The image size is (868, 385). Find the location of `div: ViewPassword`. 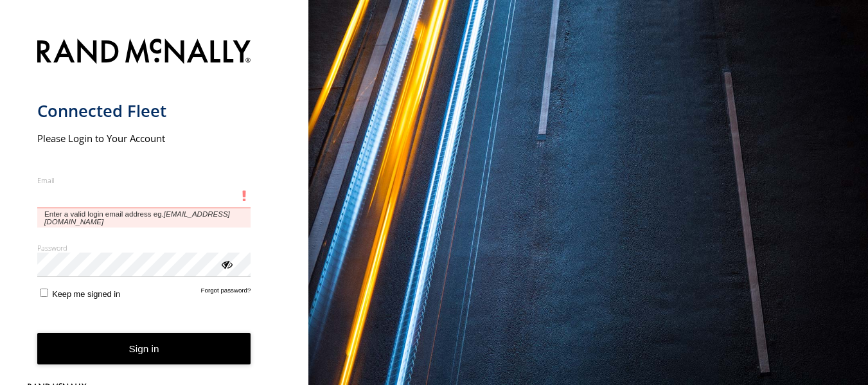

div: ViewPassword is located at coordinates (226, 263).